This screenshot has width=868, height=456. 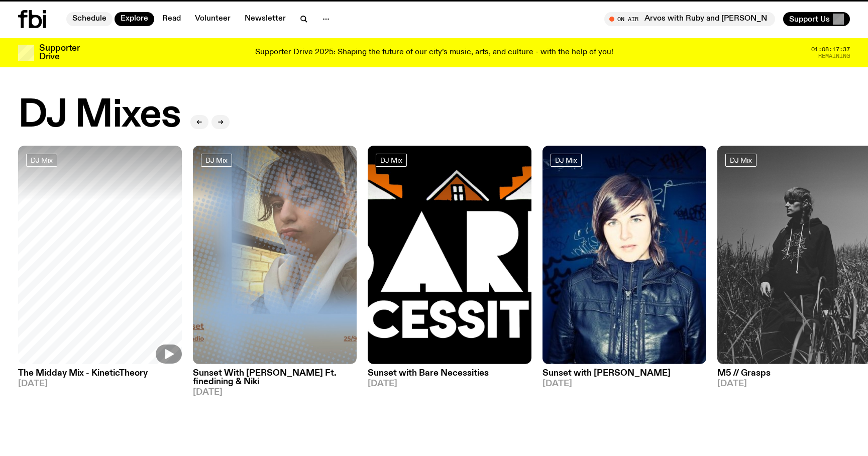 What do you see at coordinates (100, 373) in the screenshot?
I see `h3: The Midday Mix - KineticTheory` at bounding box center [100, 373].